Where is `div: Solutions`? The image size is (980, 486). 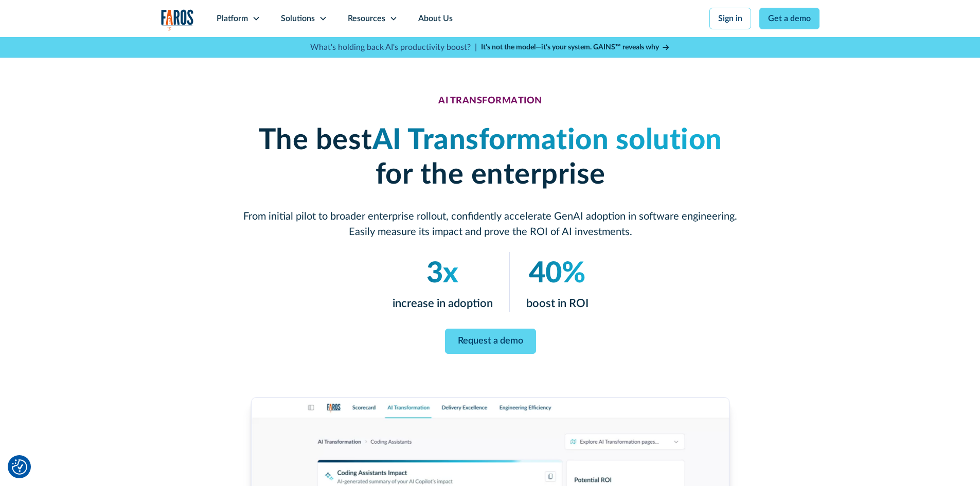 div: Solutions is located at coordinates (298, 19).